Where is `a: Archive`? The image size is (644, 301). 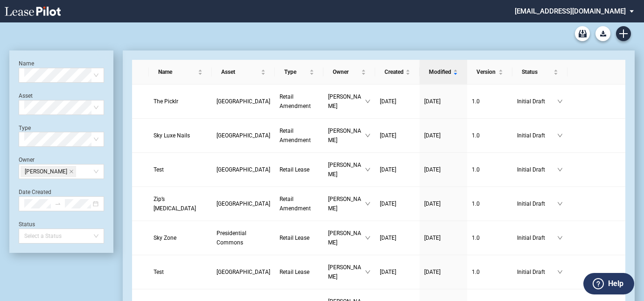
a: Archive is located at coordinates (583, 34).